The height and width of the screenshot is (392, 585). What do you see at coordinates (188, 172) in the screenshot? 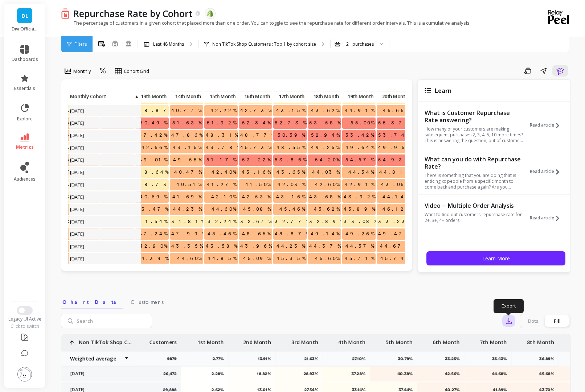
I see `span: 40.47%` at bounding box center [188, 172].